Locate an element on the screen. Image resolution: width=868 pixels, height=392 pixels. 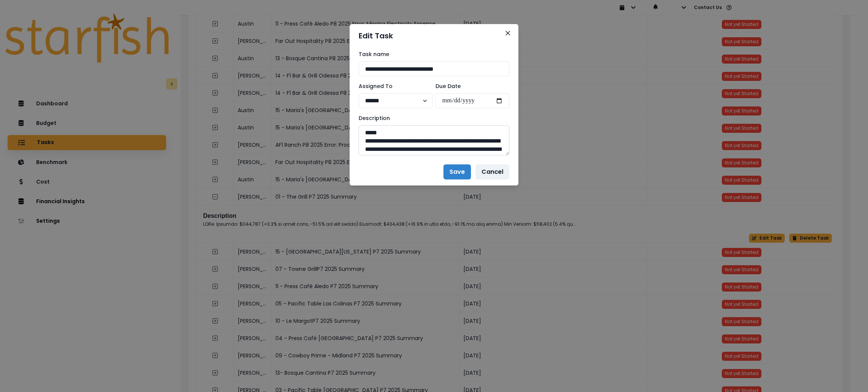
label: Due Date is located at coordinates (470, 86).